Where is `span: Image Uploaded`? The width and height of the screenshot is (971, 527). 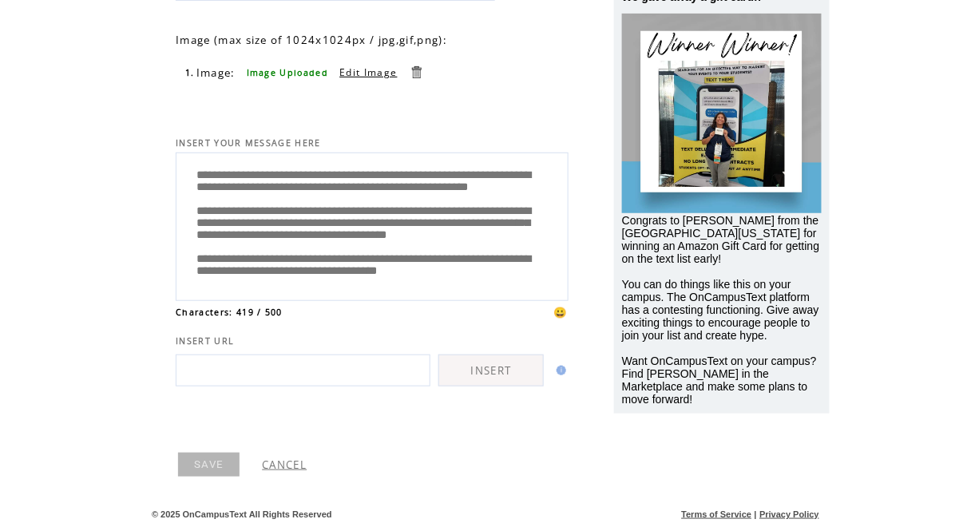
span: Image Uploaded is located at coordinates (288, 73).